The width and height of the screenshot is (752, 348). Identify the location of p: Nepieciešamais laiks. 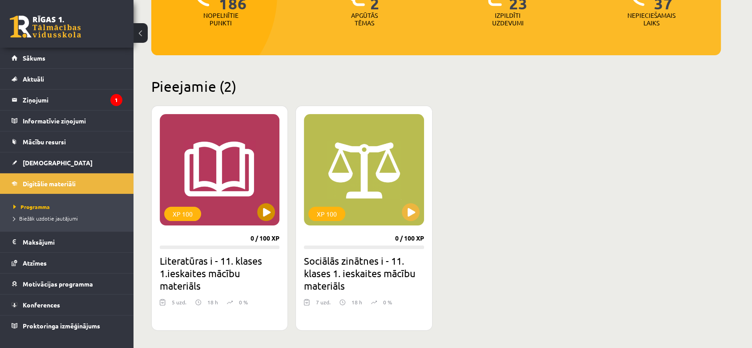
(652, 19).